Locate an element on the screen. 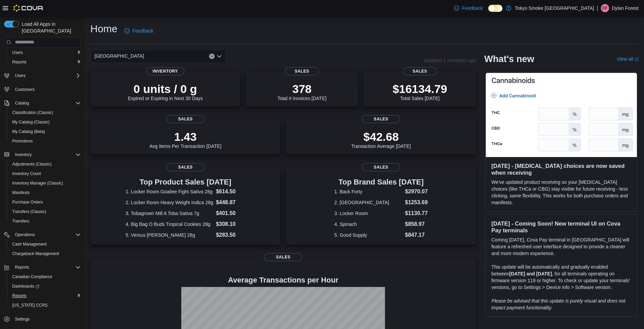 This screenshot has width=644, height=329. span: Classification (Classic) is located at coordinates (33, 113).